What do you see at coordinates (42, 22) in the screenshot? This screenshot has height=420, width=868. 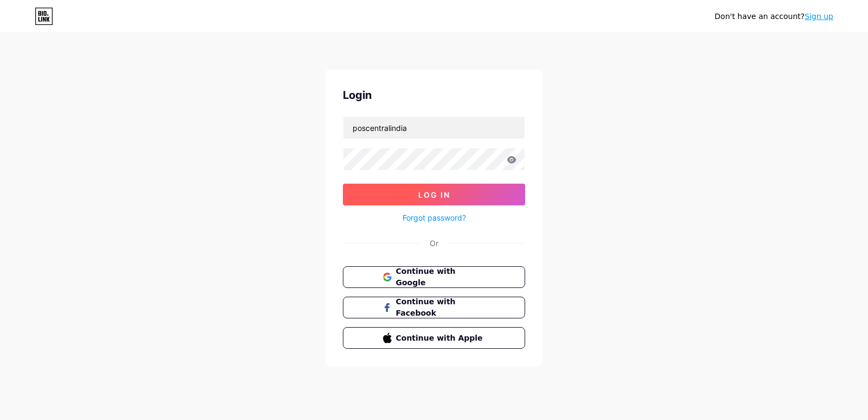 I see `div: v 4.0.25` at bounding box center [42, 22].